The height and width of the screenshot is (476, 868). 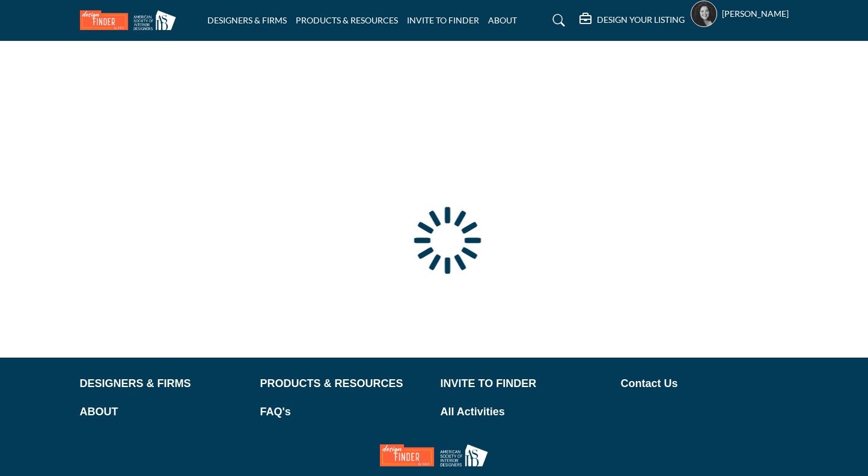 I want to click on p: DESIGNERS & FIRMS, so click(x=164, y=383).